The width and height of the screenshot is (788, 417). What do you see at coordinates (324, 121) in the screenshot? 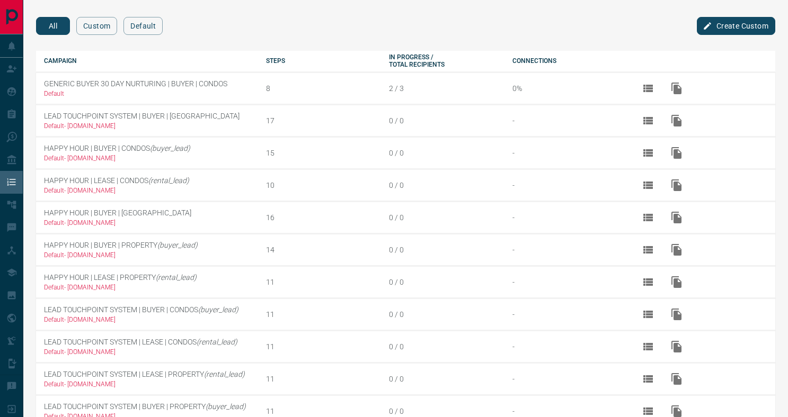
I see `div: 17` at bounding box center [324, 121].